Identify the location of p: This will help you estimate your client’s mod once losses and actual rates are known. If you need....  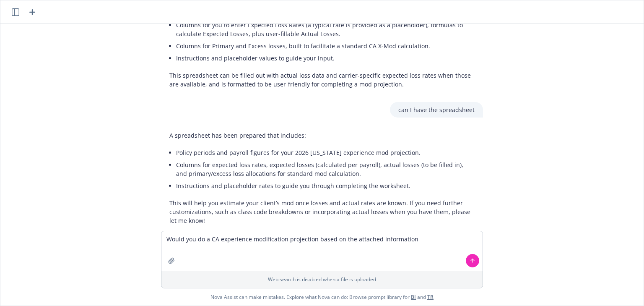
(322, 212).